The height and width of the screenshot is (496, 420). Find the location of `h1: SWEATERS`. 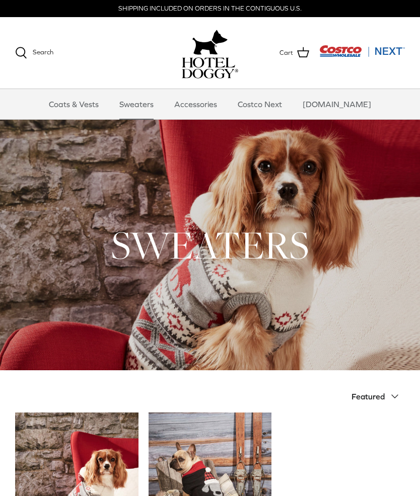

h1: SWEATERS is located at coordinates (210, 245).